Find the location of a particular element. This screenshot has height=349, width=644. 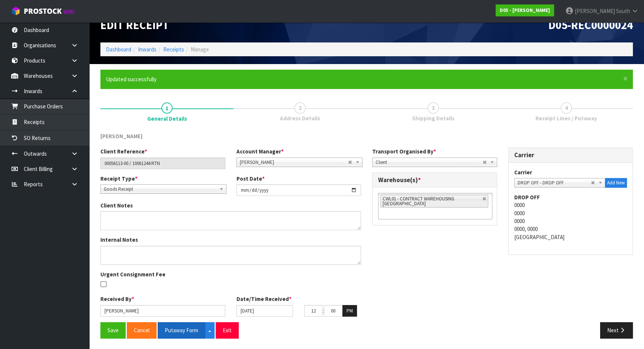

button: Save is located at coordinates (113, 330).